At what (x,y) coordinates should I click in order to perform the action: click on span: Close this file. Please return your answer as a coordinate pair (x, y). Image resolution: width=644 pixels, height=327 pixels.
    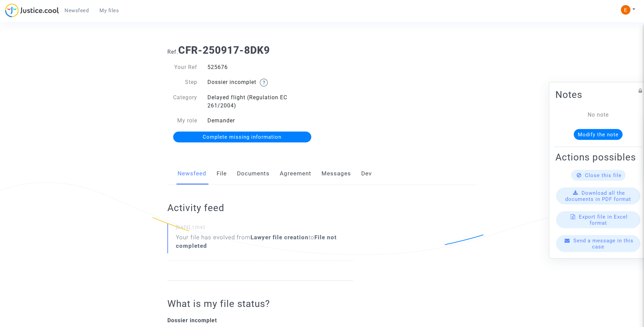
    Looking at the image, I should click on (603, 175).